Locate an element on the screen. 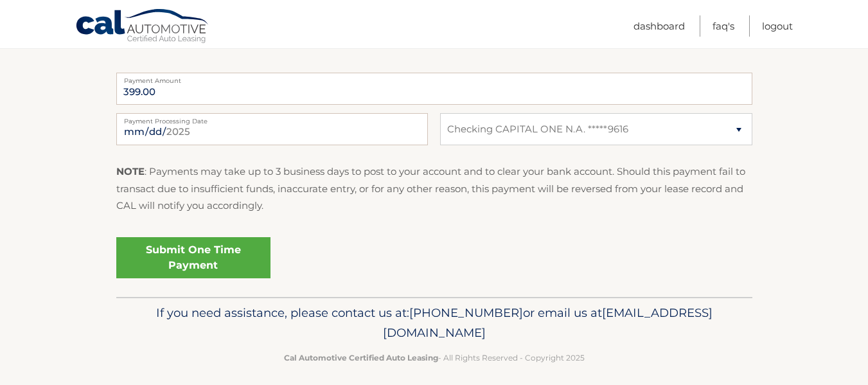  a: Dashboard is located at coordinates (660, 25).